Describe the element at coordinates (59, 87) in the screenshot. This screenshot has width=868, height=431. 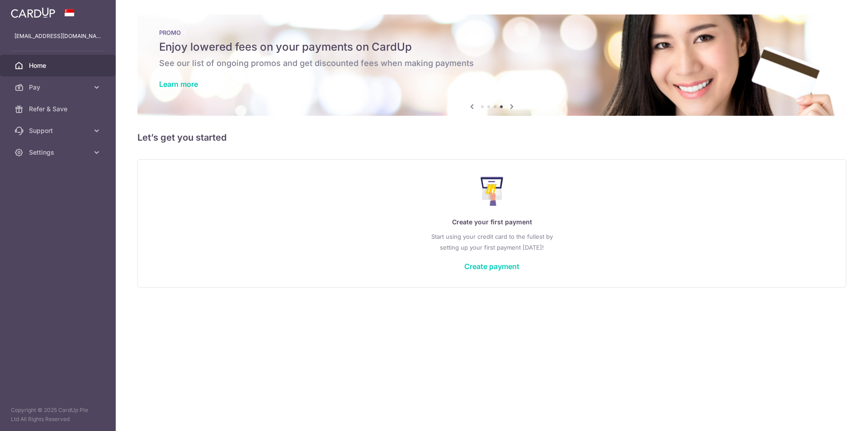
I see `span: Pay` at that location.